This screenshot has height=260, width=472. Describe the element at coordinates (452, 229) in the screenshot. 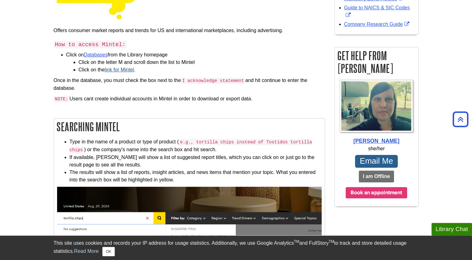

I see `button: Library Chat` at that location.